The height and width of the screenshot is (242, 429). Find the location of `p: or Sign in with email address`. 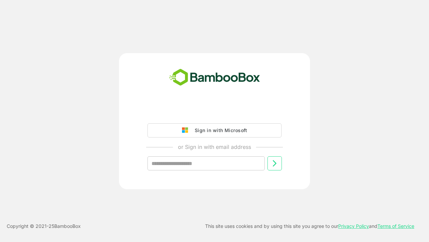

p: or Sign in with email address is located at coordinates (215, 147).